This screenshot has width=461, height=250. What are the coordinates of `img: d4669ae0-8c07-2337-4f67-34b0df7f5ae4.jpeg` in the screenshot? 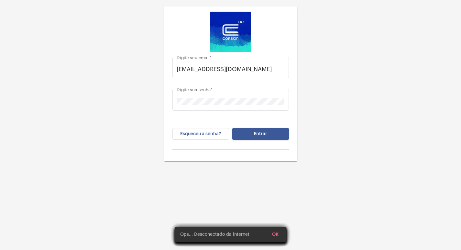 It's located at (230, 32).